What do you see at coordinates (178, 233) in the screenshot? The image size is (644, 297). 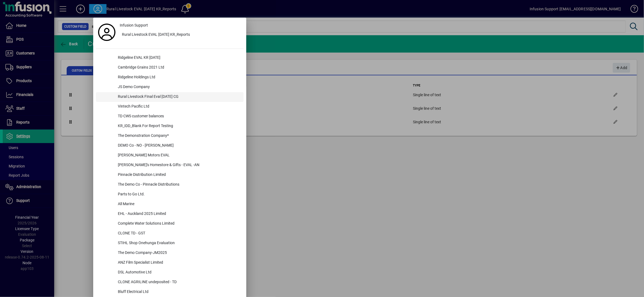 I see `div: CLONE TD - GST` at bounding box center [178, 233].